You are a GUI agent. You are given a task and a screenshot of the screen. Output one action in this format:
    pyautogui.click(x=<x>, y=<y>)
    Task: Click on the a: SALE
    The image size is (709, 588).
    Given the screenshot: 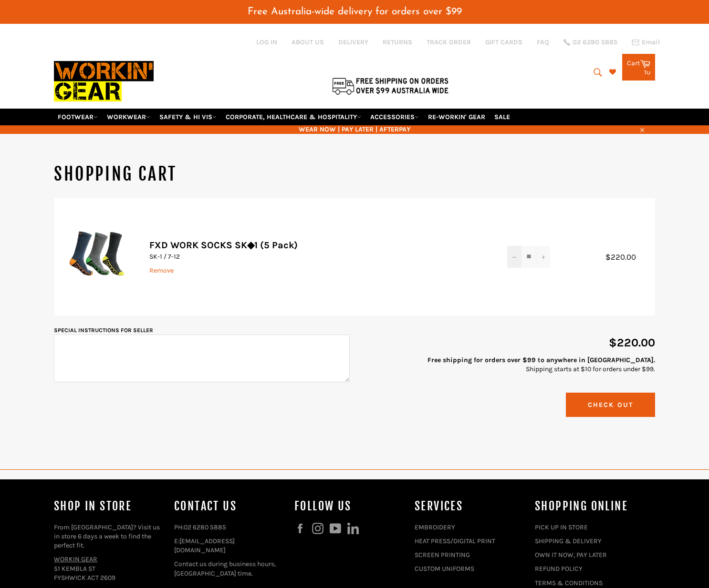 What is the action you would take?
    pyautogui.click(x=502, y=117)
    